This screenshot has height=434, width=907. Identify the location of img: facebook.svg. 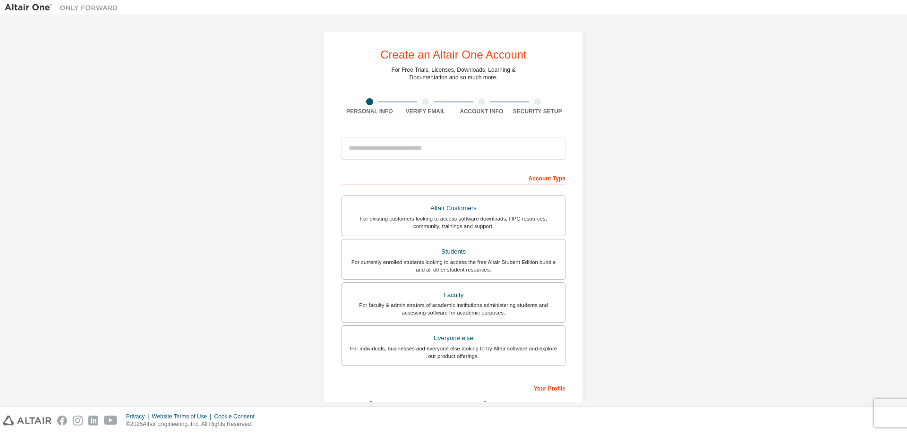
(62, 421).